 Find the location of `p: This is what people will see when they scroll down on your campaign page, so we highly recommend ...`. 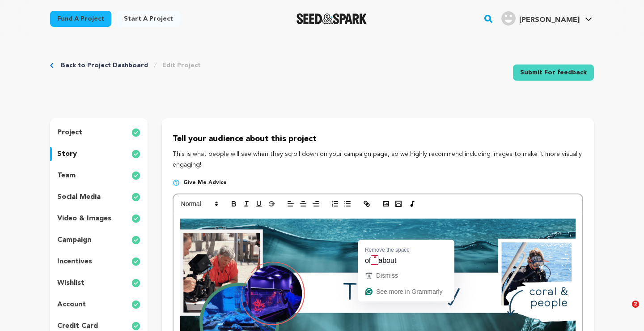

p: This is what people will see when they scroll down on your campaign page, so we highly recommend ... is located at coordinates (378, 160).